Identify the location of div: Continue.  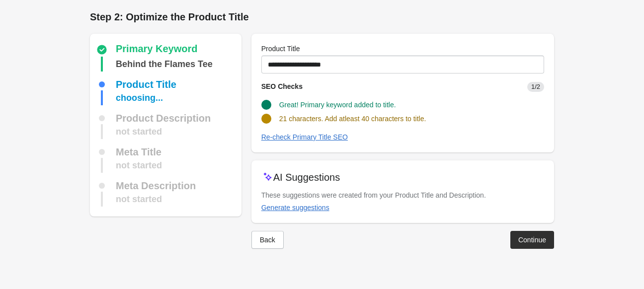
(532, 240).